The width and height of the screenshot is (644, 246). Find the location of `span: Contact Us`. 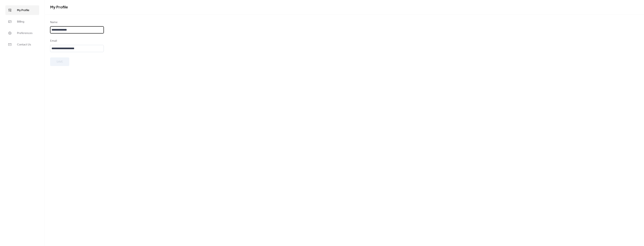

span: Contact Us is located at coordinates (24, 45).